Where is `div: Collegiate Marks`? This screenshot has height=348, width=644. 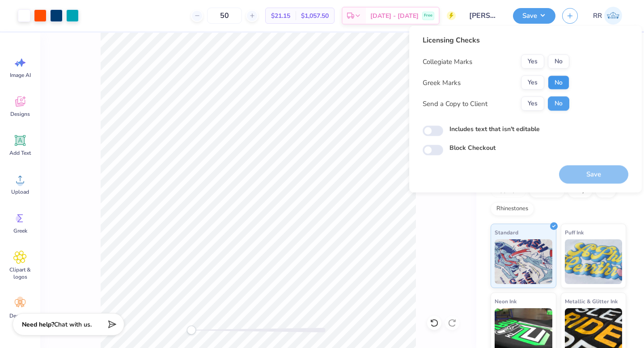
div: Collegiate Marks is located at coordinates (448, 62).